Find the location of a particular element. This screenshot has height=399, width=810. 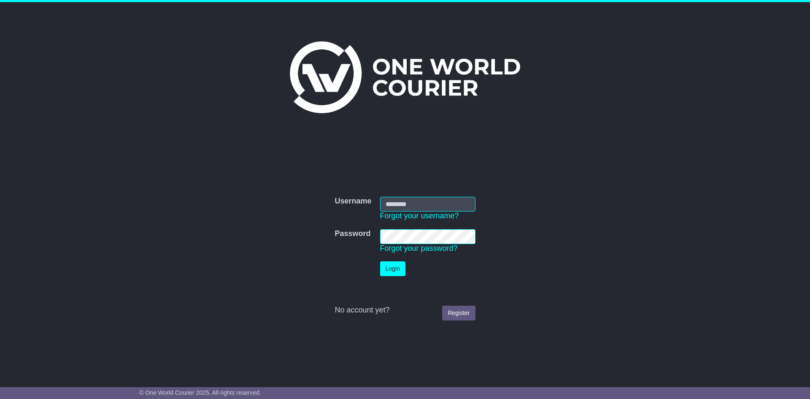

label: Password is located at coordinates (352, 234).